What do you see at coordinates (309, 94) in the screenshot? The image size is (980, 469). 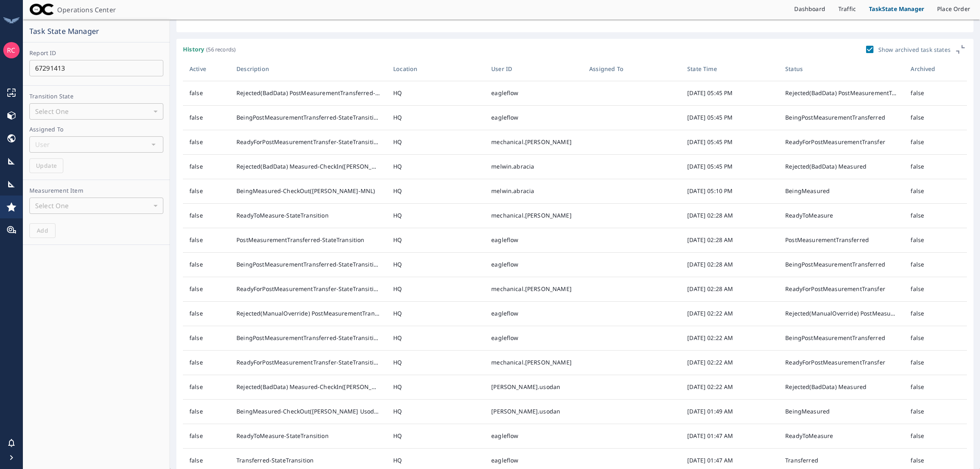 I see `div: Rejected(BadData) PostMeasurementTransferred-StateTransition` at bounding box center [309, 94].